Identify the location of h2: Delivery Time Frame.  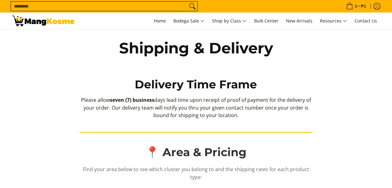
(196, 84).